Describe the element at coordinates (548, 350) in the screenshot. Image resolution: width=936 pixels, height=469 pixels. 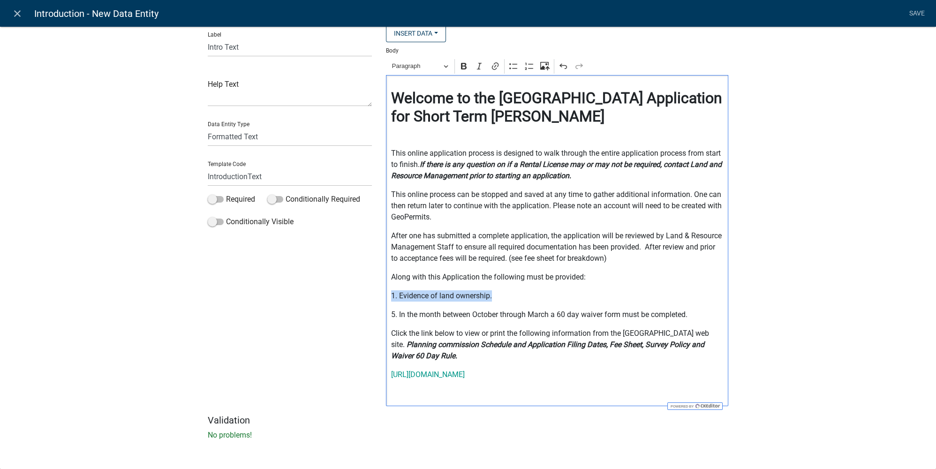
I see `strong: Planning commission Schedule and Application Filing Dates, Fee Sheet, Survey Policy and Waiver 60...` at that location.